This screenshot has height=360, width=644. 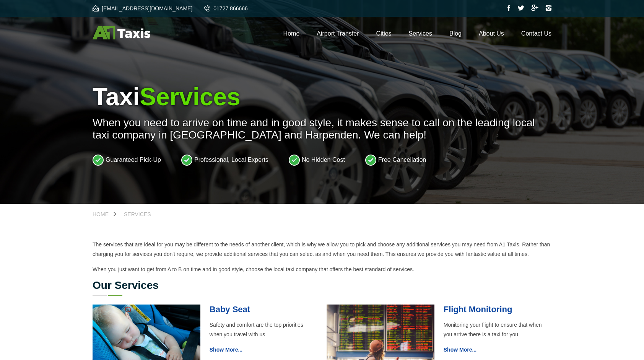 What do you see at coordinates (263, 330) in the screenshot?
I see `p: Safety and comfort are the top priorities when you travel with us` at bounding box center [263, 330].